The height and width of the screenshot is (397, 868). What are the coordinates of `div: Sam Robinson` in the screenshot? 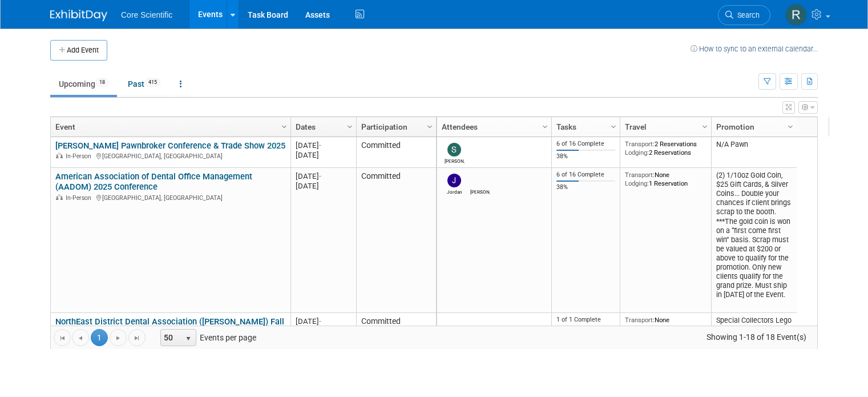 It's located at (455, 160).